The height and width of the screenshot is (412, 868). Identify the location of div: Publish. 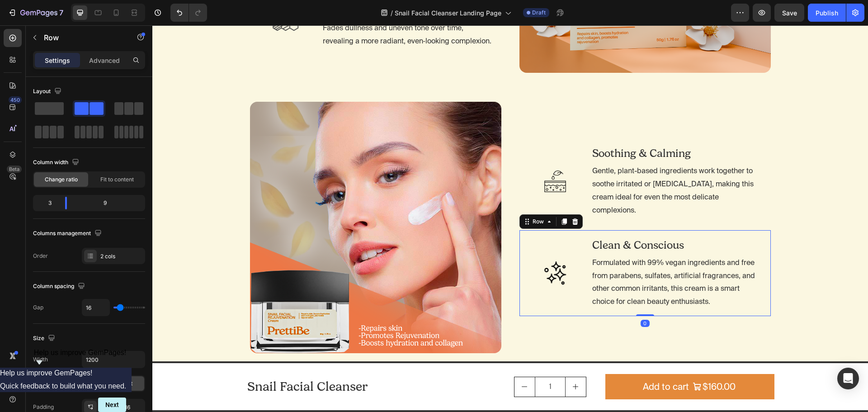
(827, 13).